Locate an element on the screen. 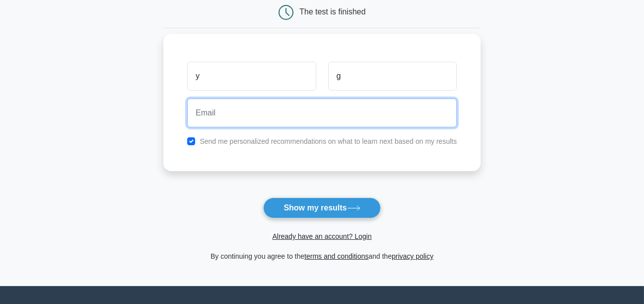 The height and width of the screenshot is (304, 644). button: Show my results is located at coordinates (322, 207).